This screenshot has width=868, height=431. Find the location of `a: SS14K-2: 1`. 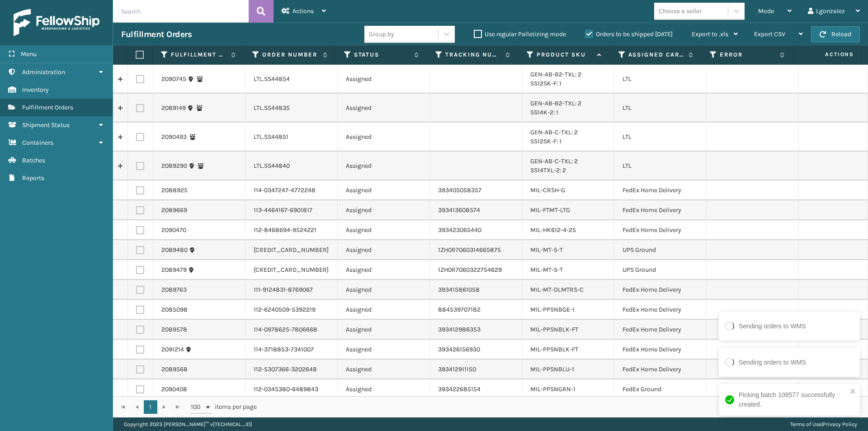

a: SS14K-2: 1 is located at coordinates (544, 112).